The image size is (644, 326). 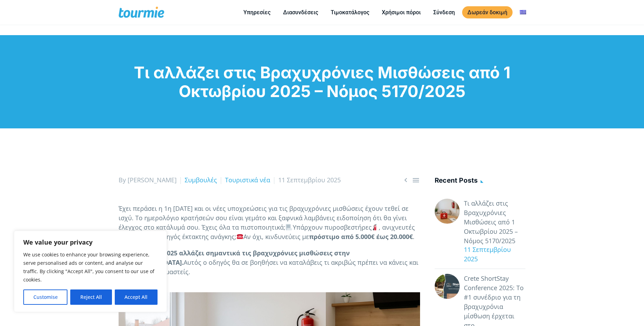 I want to click on a: Χρήσιμοι πόροι, so click(x=401, y=12).